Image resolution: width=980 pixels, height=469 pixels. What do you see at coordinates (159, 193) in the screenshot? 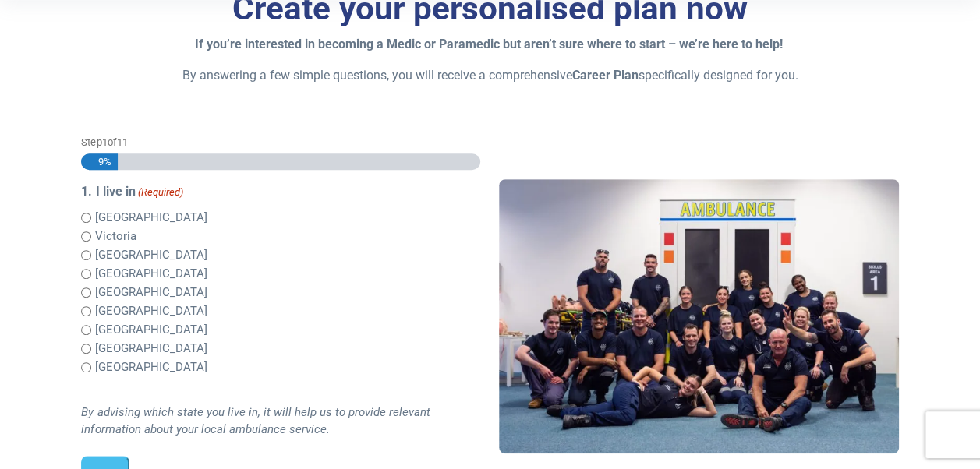
I see `span: (Required)` at bounding box center [159, 193].